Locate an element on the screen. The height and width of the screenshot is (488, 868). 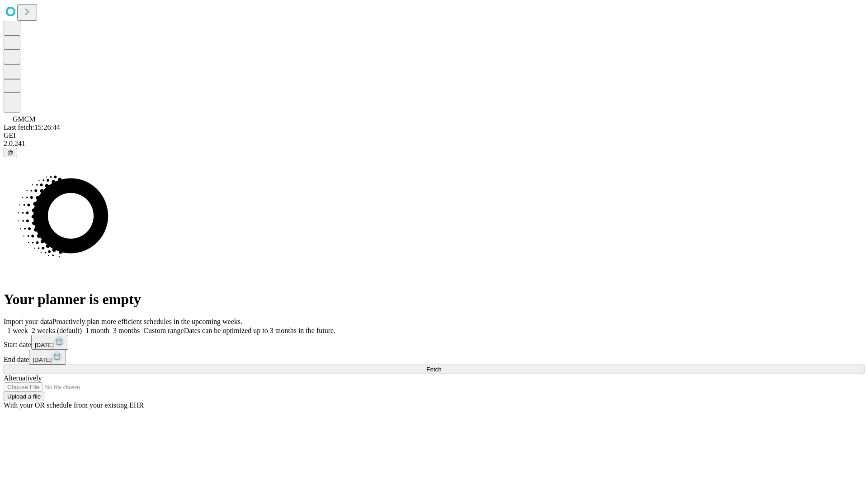
span: 1 week is located at coordinates (18, 330).